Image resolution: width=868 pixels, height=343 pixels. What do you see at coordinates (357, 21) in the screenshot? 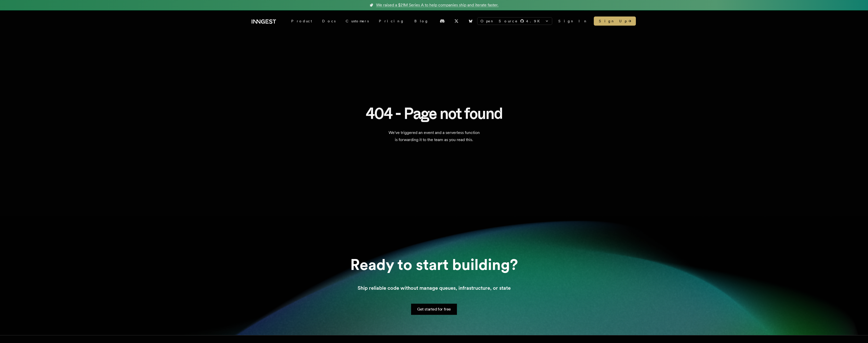
I see `a: Customers` at bounding box center [357, 21].